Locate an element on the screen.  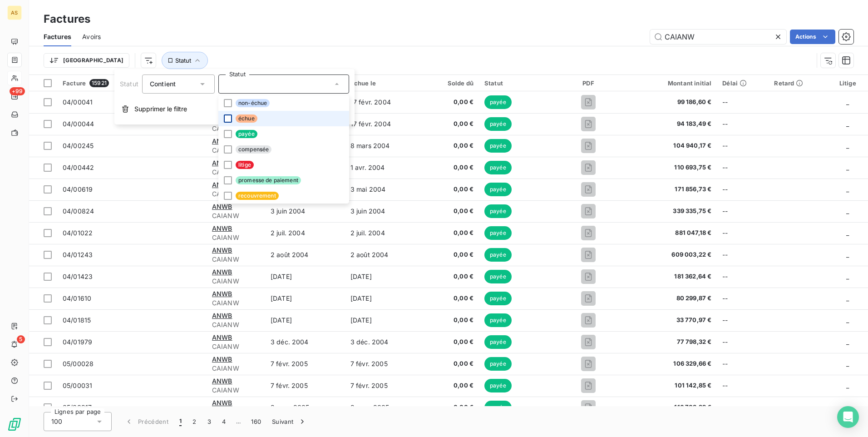
span: 04/00619 is located at coordinates (78, 189).